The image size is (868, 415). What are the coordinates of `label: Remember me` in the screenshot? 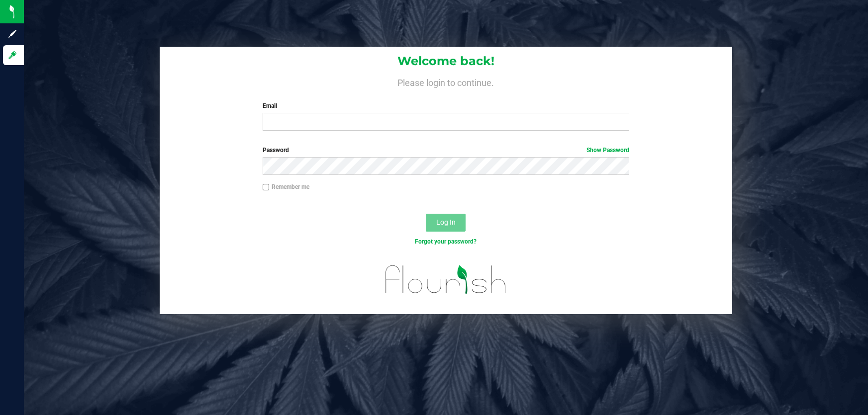 It's located at (286, 187).